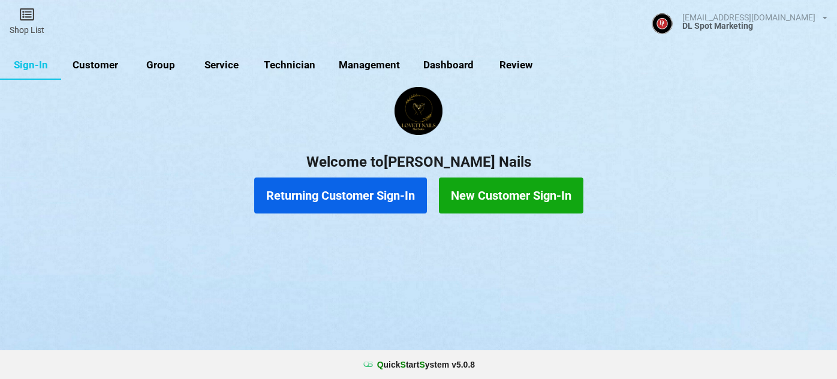 The image size is (837, 379). What do you see at coordinates (448, 65) in the screenshot?
I see `a: Dashboard` at bounding box center [448, 65].